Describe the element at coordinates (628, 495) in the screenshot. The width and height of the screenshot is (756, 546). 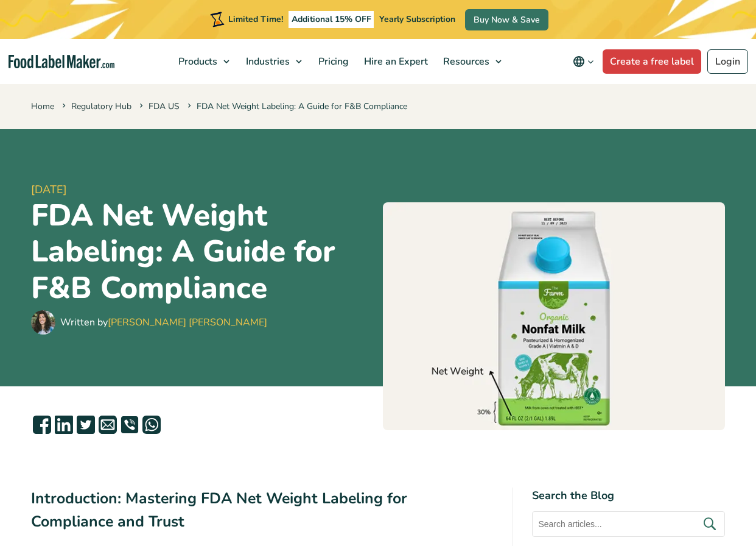
I see `h4: Search the Blog` at that location.